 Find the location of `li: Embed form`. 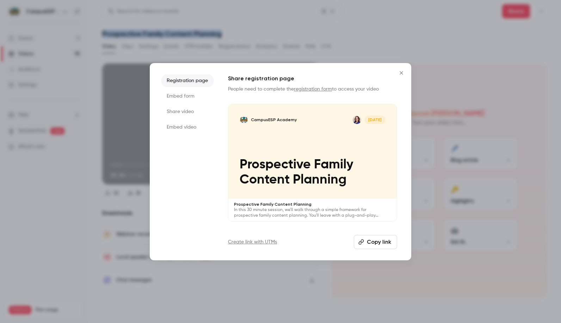

li: Embed form is located at coordinates (188, 96).